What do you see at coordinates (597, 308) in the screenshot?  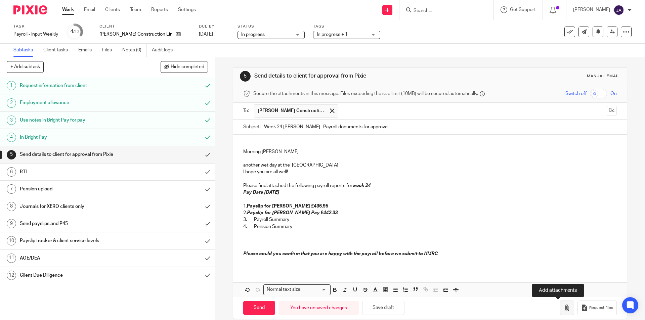 I see `button: Request files` at bounding box center [597, 308].